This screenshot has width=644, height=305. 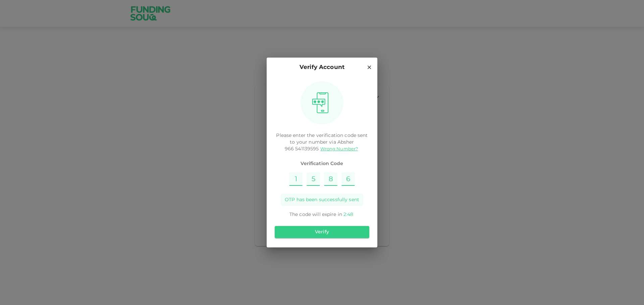 I want to click on input: Please enter OTP character 3, so click(x=331, y=179).